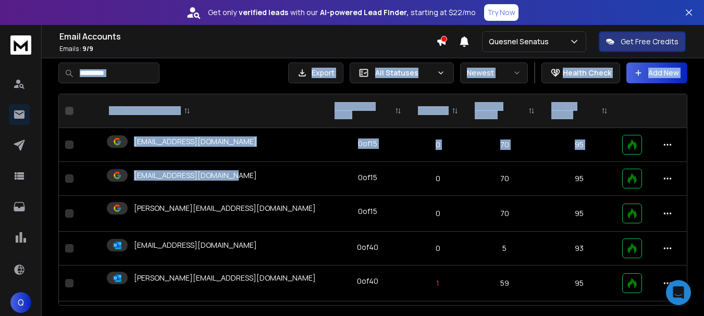 Image resolution: width=704 pixels, height=316 pixels. Describe the element at coordinates (21, 303) in the screenshot. I see `span: Q` at that location.